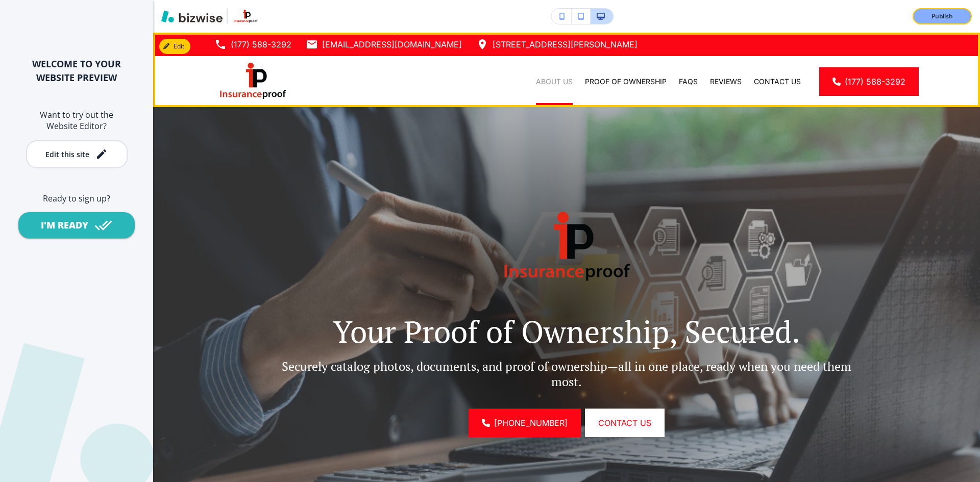  I want to click on button: Publish, so click(942, 16).